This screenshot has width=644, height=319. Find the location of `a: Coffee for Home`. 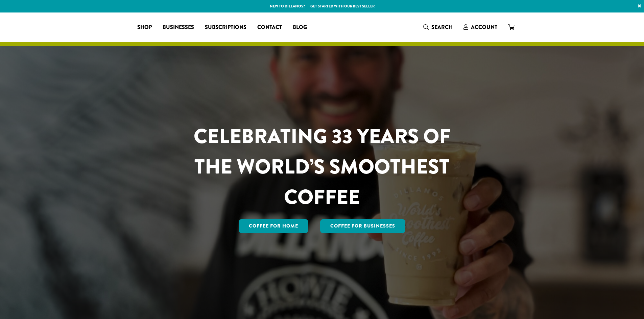

a: Coffee for Home is located at coordinates (273, 226).